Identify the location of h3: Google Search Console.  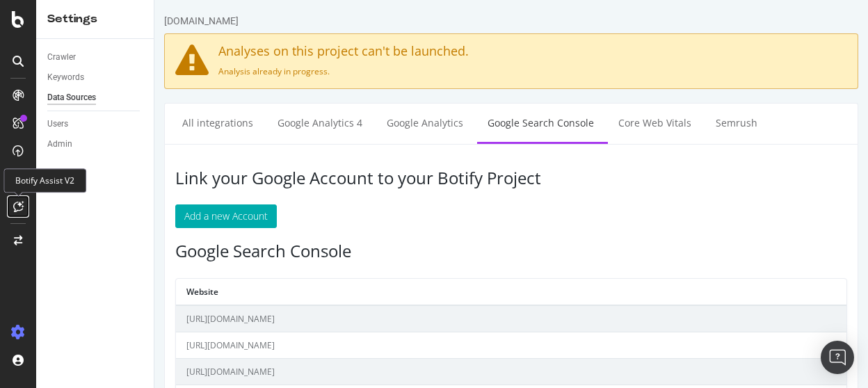
(357, 251).